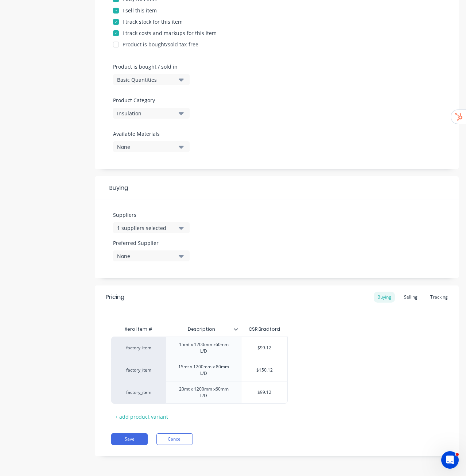 Image resolution: width=466 pixels, height=476 pixels. I want to click on div: I sell this item, so click(140, 10).